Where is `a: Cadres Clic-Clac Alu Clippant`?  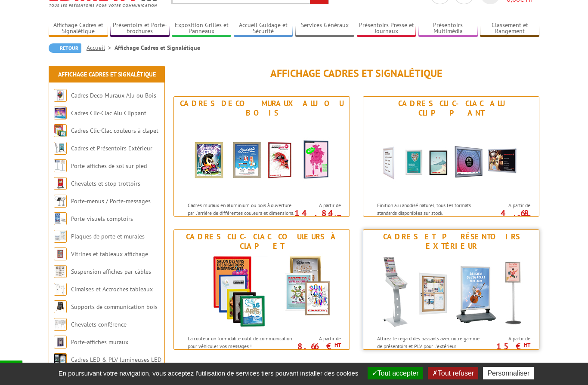 a: Cadres Clic-Clac Alu Clippant is located at coordinates (108, 113).